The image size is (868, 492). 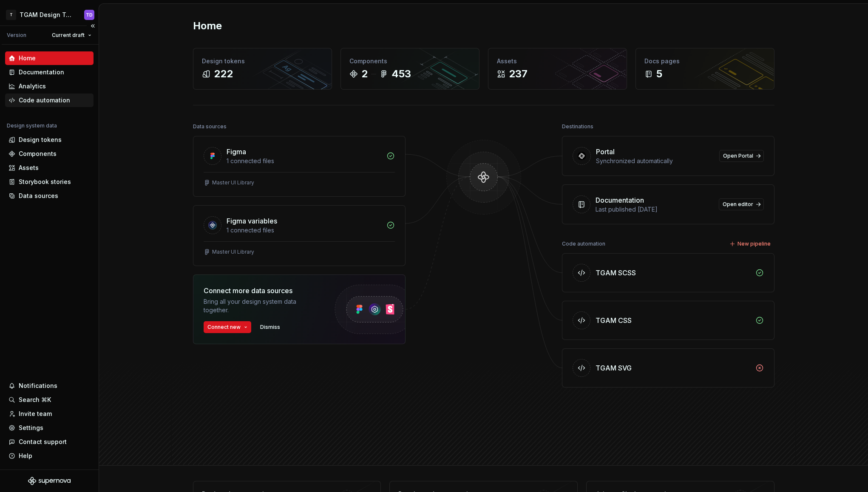 What do you see at coordinates (93, 26) in the screenshot?
I see `button: Collapse sidebar` at bounding box center [93, 26].